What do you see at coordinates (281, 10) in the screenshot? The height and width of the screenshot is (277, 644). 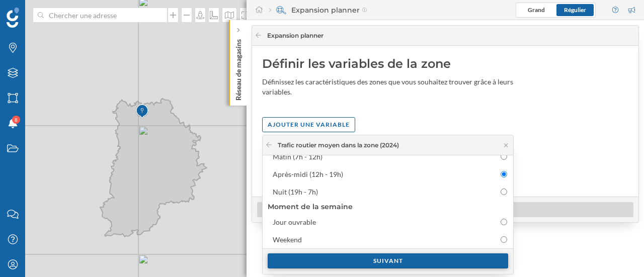 I see `img: search-areas.svg` at bounding box center [281, 10].